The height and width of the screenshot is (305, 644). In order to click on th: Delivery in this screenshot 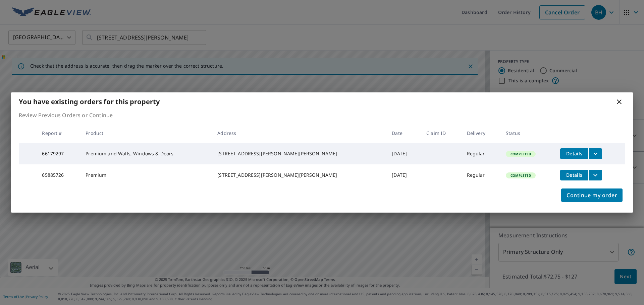, I will do `click(481, 133)`.